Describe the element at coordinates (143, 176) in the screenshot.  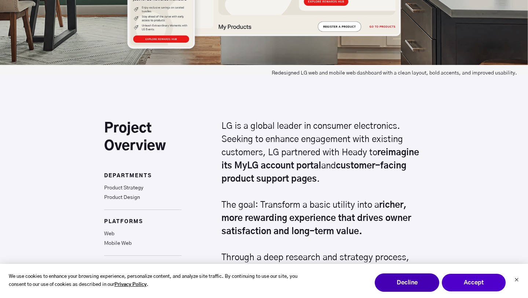
I see `h3: Departments` at that location.